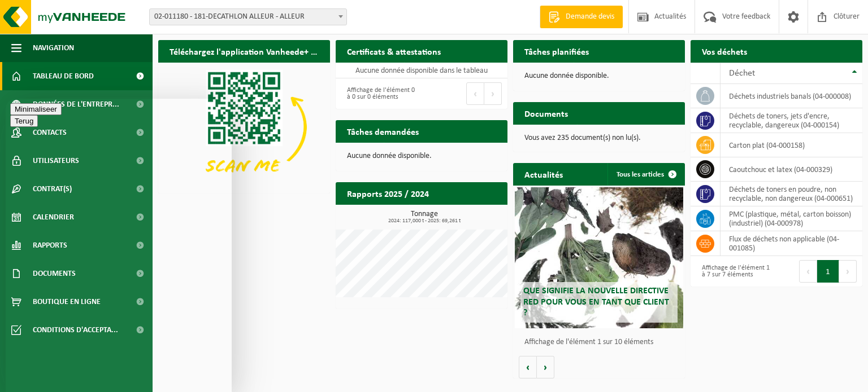 The height and width of the screenshot is (392, 868). I want to click on span: Tableau de bord, so click(63, 76).